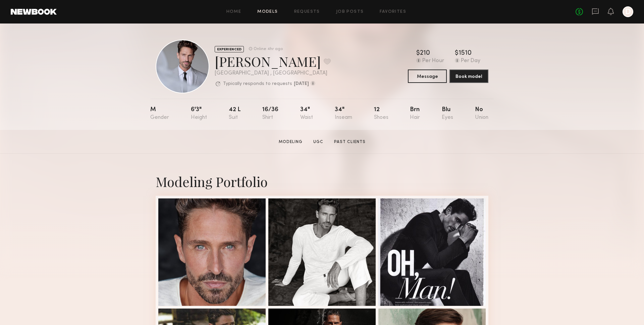  What do you see at coordinates (291, 142) in the screenshot?
I see `a: Modeling` at bounding box center [291, 142].